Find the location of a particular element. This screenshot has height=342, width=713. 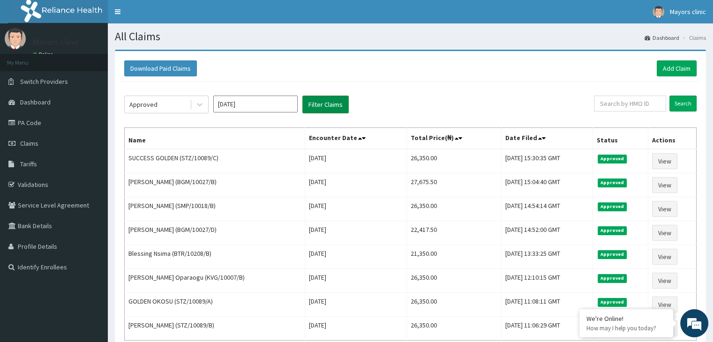

td: 22,417.50 is located at coordinates (454, 233).